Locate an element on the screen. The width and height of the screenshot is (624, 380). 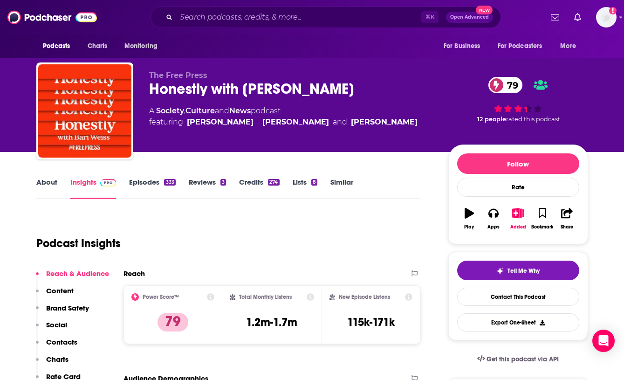
div: Apps is located at coordinates (494, 227).